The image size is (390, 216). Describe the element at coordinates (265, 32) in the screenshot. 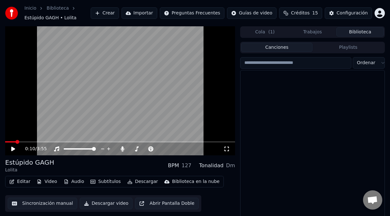

I see `button: Cola` at that location.